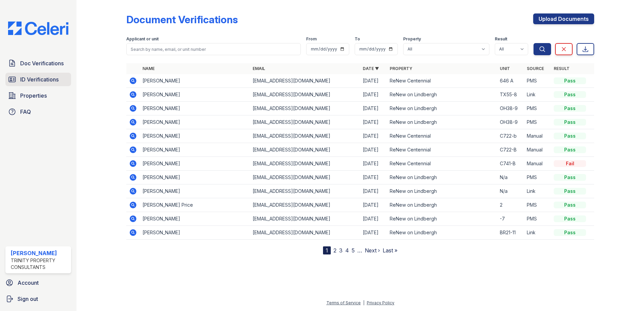 Image resolution: width=644 pixels, height=311 pixels. I want to click on a: Unit, so click(505, 68).